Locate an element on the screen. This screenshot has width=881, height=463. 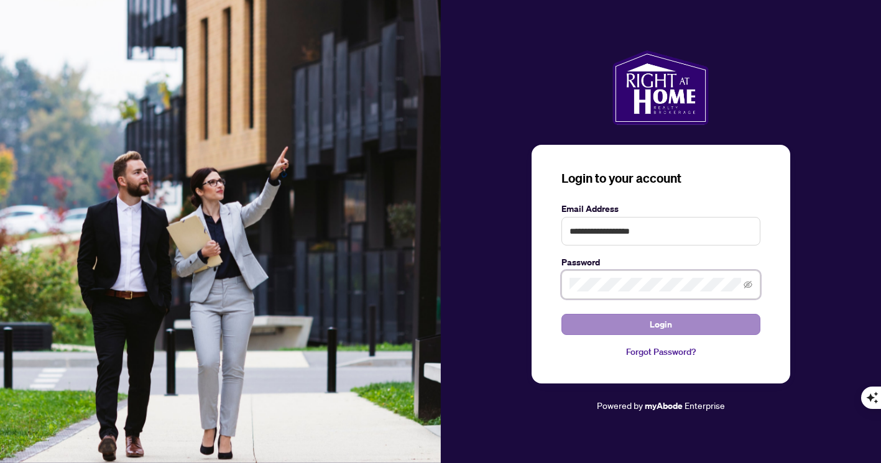
button: Login is located at coordinates (661, 324).